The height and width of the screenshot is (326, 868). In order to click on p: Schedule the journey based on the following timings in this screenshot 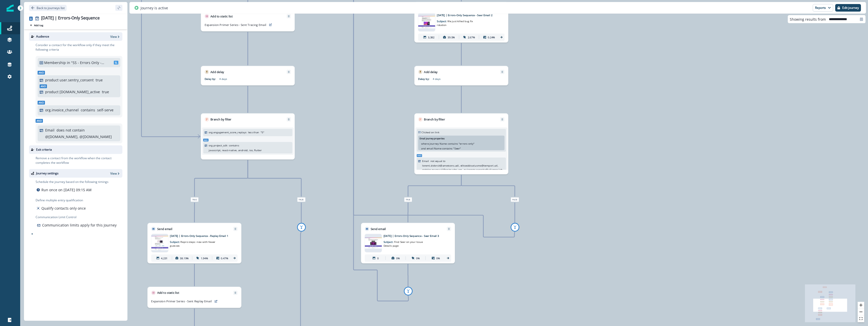, I will do `click(72, 182)`.